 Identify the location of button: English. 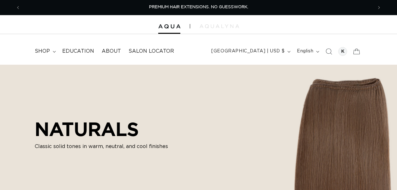
(307, 51).